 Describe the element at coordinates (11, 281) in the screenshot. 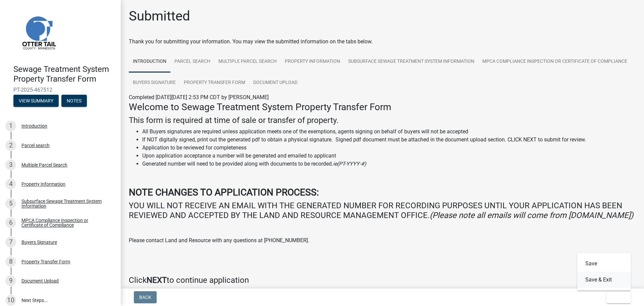

I see `div: 9` at that location.